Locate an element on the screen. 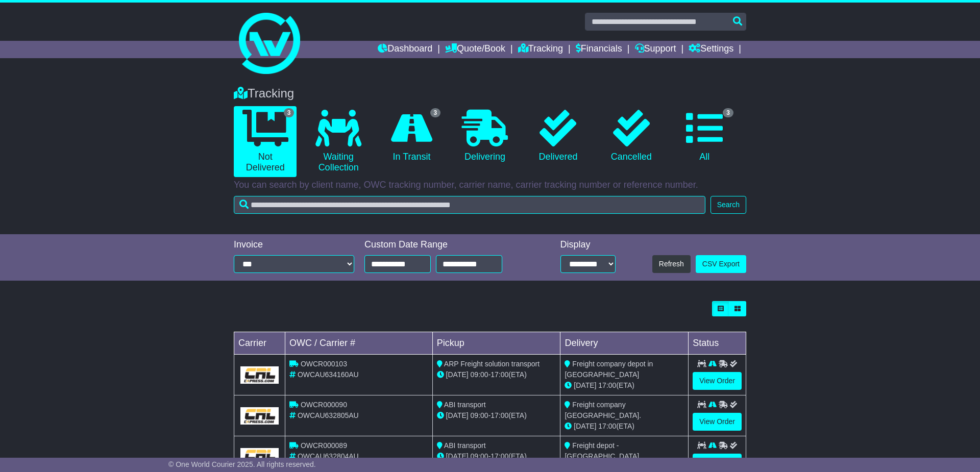 This screenshot has height=472, width=980. a: Tracking is located at coordinates (540, 50).